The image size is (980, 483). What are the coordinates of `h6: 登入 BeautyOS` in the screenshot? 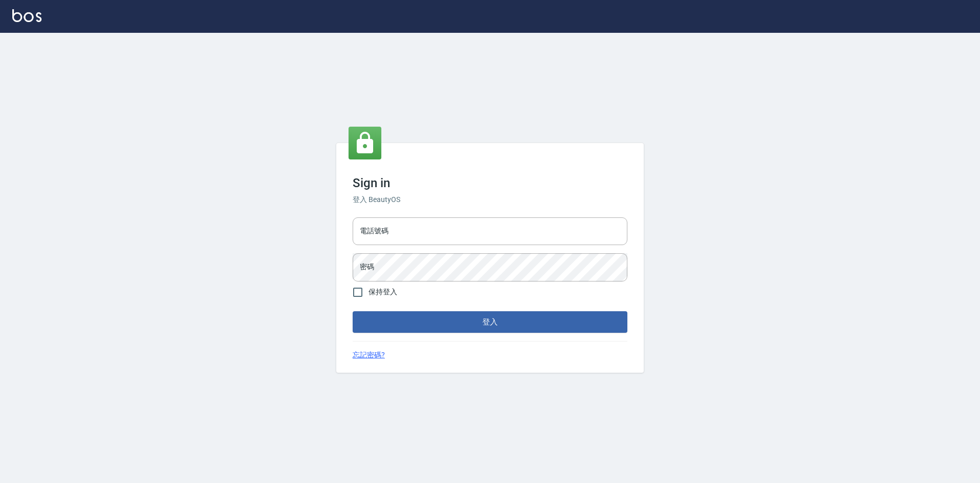 It's located at (490, 199).